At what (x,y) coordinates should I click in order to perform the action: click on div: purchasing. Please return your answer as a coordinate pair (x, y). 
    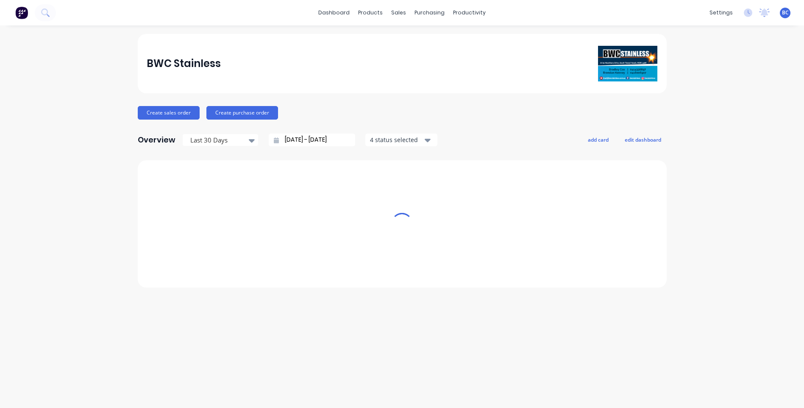
    Looking at the image, I should click on (429, 13).